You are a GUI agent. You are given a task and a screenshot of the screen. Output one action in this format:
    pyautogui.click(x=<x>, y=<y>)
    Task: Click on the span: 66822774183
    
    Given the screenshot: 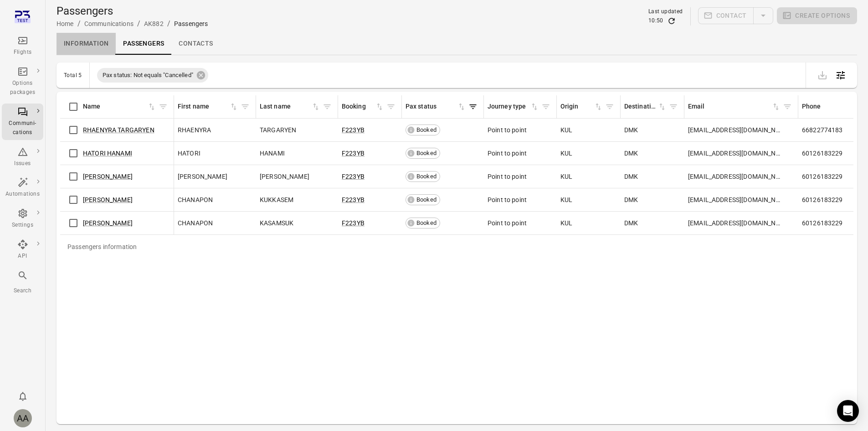 What is the action you would take?
    pyautogui.click(x=823, y=130)
    